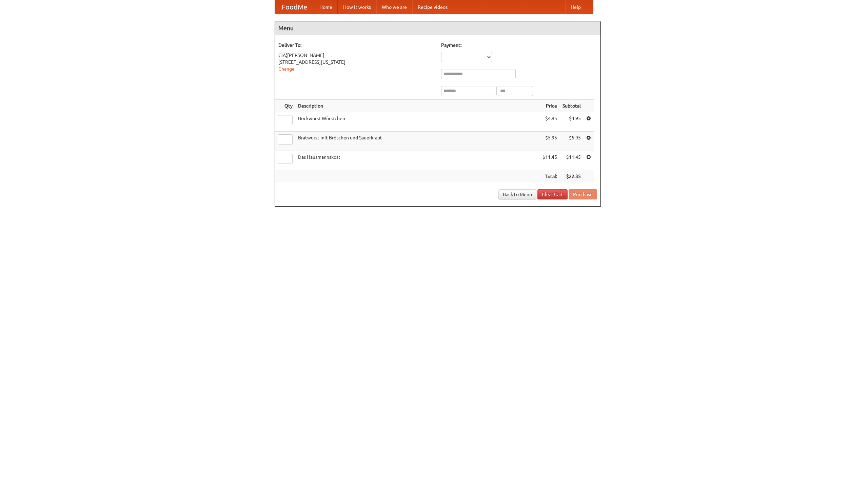 The width and height of the screenshot is (868, 480). I want to click on a: Recipe videos, so click(432, 7).